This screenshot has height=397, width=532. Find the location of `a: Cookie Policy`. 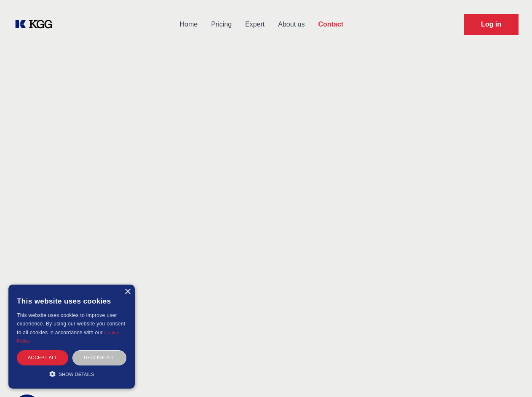

a: Cookie Policy is located at coordinates (68, 337).